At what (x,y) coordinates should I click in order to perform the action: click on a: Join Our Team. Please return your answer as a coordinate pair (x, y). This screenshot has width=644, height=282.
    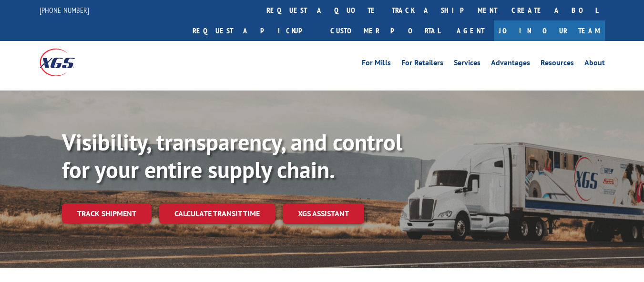
    Looking at the image, I should click on (549, 30).